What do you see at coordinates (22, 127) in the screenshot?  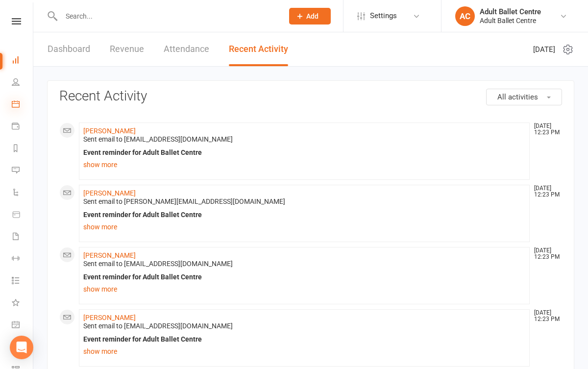 I see `a: Payments` at bounding box center [22, 127].